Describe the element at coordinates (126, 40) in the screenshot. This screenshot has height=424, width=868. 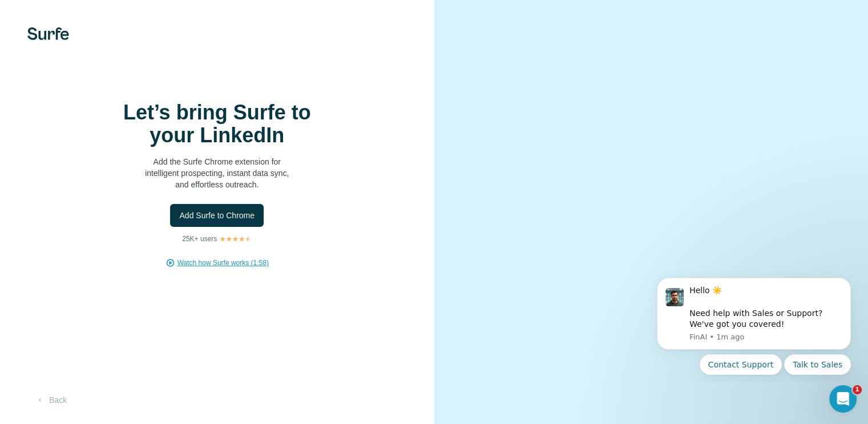
I see `div: Hello ☀️ ​ Need help with Sales or Support? We've got you covered!` at that location.